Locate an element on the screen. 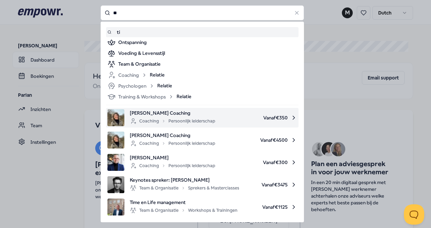 Image resolution: width=431 pixels, height=228 pixels. div: Team & Organisatie is located at coordinates (208, 64).